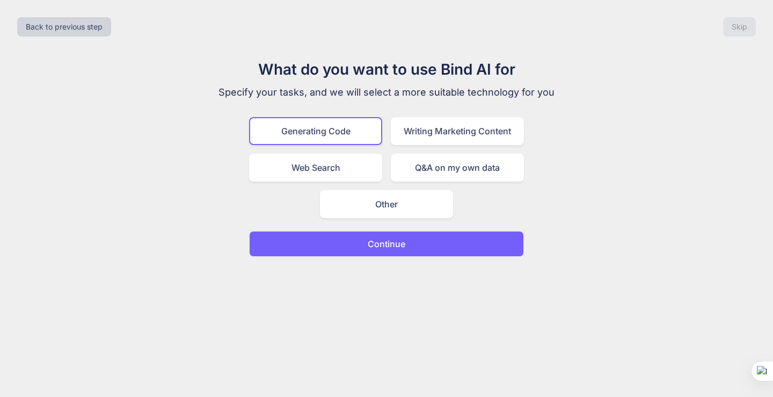 The width and height of the screenshot is (773, 397). Describe the element at coordinates (387, 69) in the screenshot. I see `h1: What do you want to use Bind AI for` at that location.